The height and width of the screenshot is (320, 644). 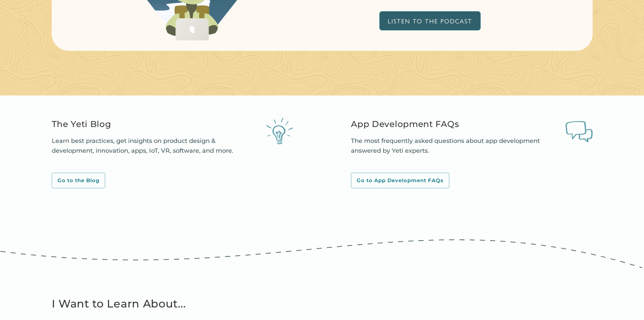 What do you see at coordinates (155, 124) in the screenshot?
I see `h2: The Yeti Blog` at bounding box center [155, 124].